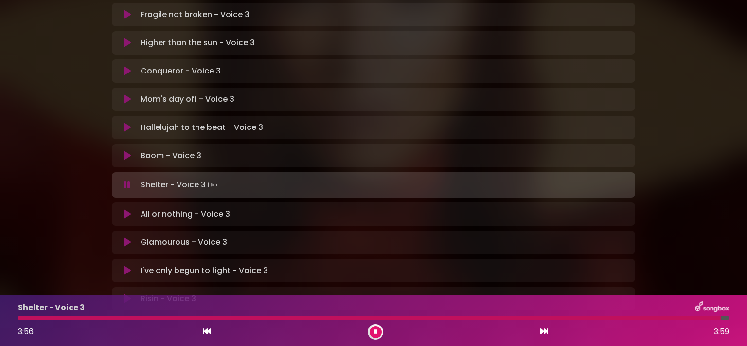 Image resolution: width=747 pixels, height=346 pixels. I want to click on p: Conqueror - Voice 3, so click(181, 71).